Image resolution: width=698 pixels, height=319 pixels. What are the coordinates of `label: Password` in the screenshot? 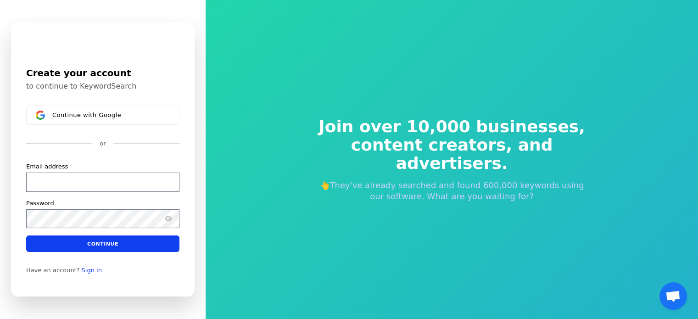 It's located at (40, 203).